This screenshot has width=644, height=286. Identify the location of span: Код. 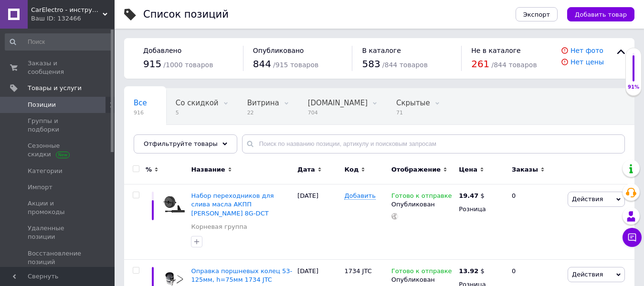
(352, 170).